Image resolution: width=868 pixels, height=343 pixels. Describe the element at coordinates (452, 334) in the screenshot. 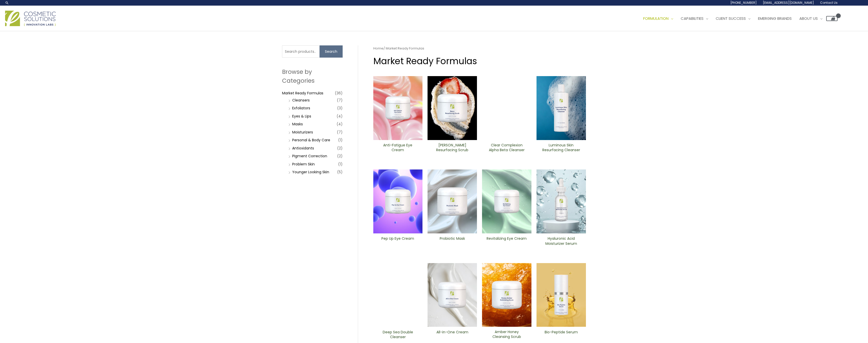

I see `h2: All-in-One ​Cream` at that location.